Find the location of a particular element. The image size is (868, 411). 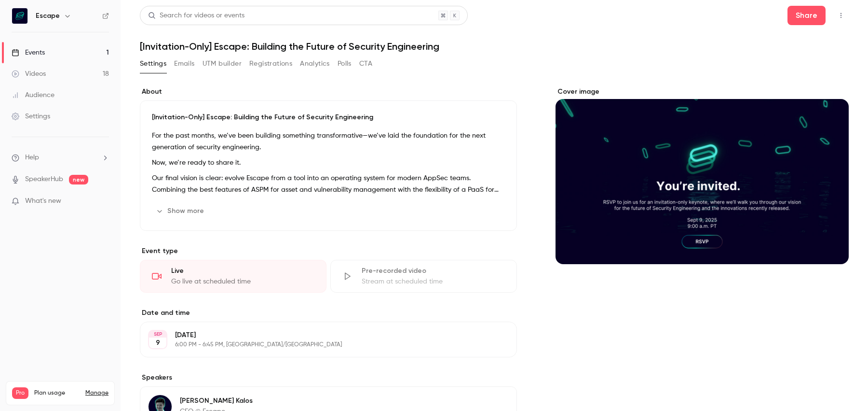

button: Emails is located at coordinates (184, 63).